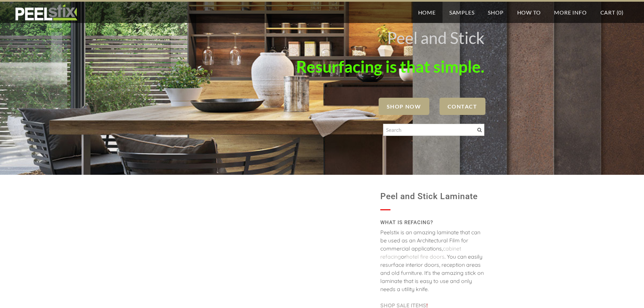  I want to click on a: SHOP NOW, so click(404, 106).